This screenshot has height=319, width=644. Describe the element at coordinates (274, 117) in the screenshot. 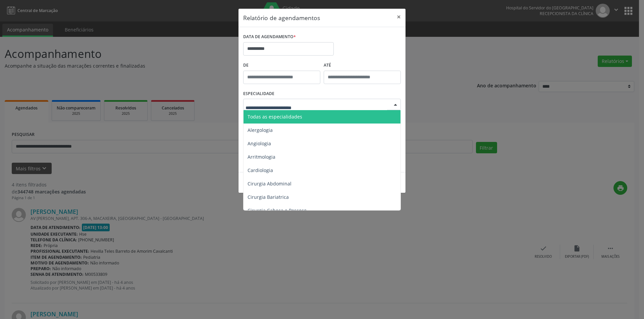

I see `span: Todas as especialidades` at that location.